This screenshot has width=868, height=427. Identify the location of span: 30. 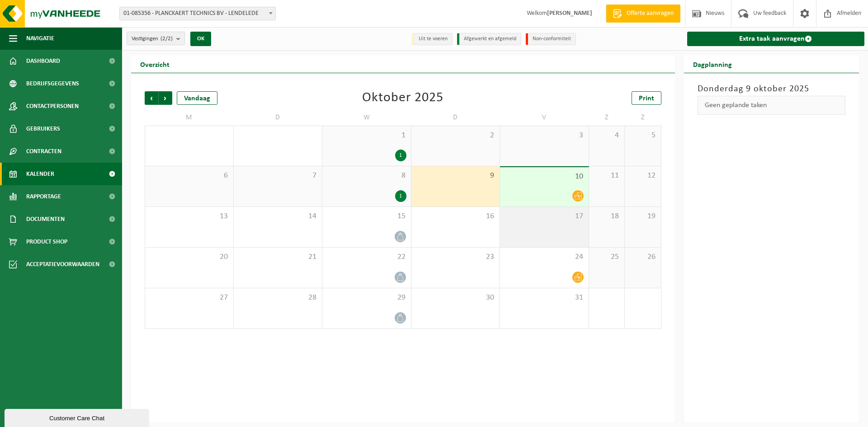
(455, 298).